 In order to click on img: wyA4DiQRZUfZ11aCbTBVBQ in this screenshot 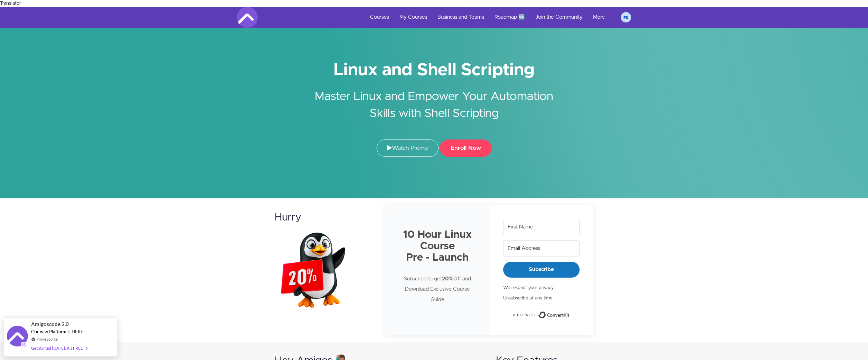, I will do `click(318, 270)`.